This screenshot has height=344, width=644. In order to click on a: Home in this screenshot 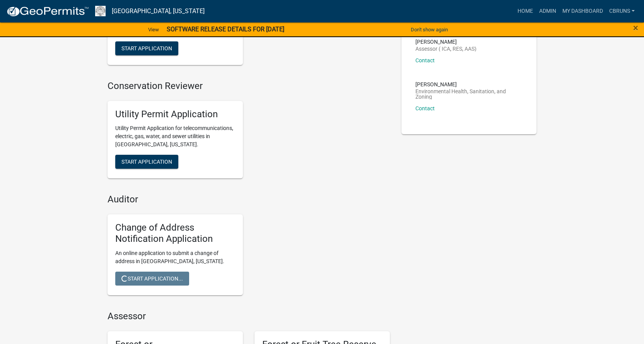, I will do `click(525, 11)`.